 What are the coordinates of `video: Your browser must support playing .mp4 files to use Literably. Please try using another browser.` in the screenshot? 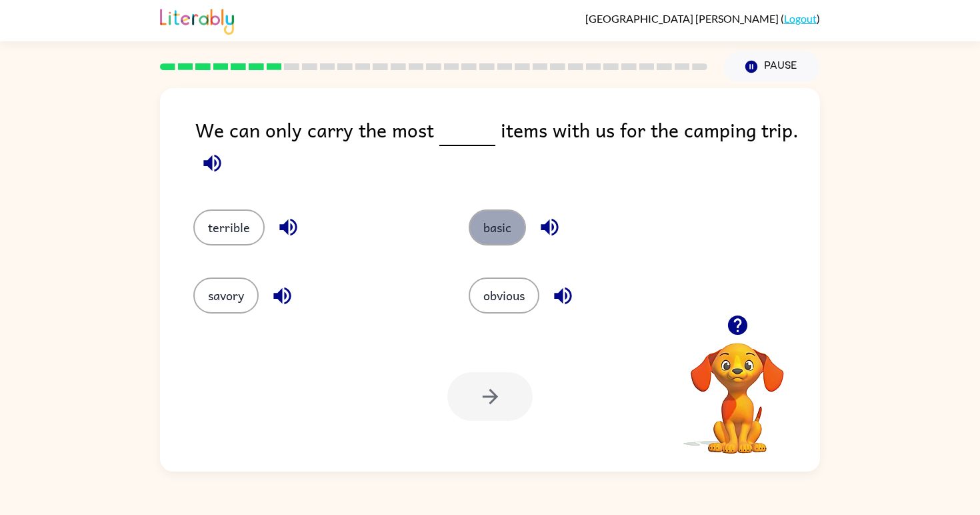 It's located at (737, 389).